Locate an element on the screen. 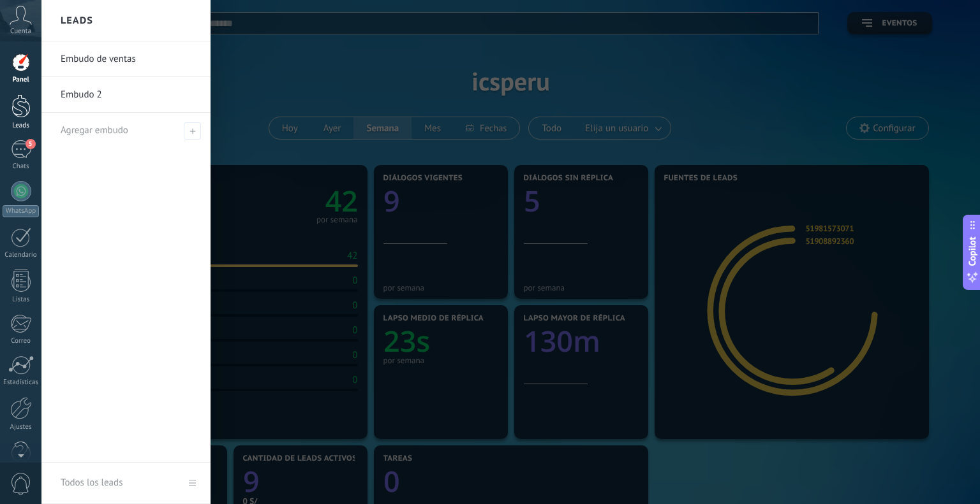 The image size is (980, 504). span: 5 is located at coordinates (30, 144).